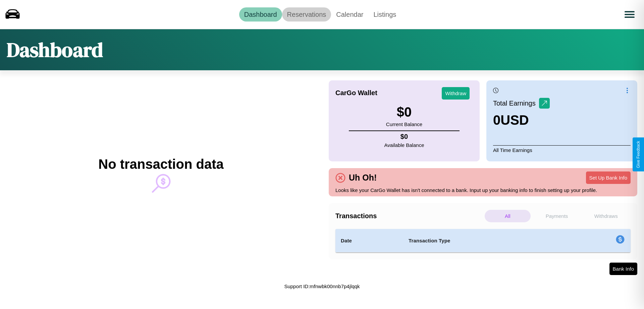 The height and width of the screenshot is (309, 644). What do you see at coordinates (606, 215) in the screenshot?
I see `p: Withdraws` at bounding box center [606, 215].